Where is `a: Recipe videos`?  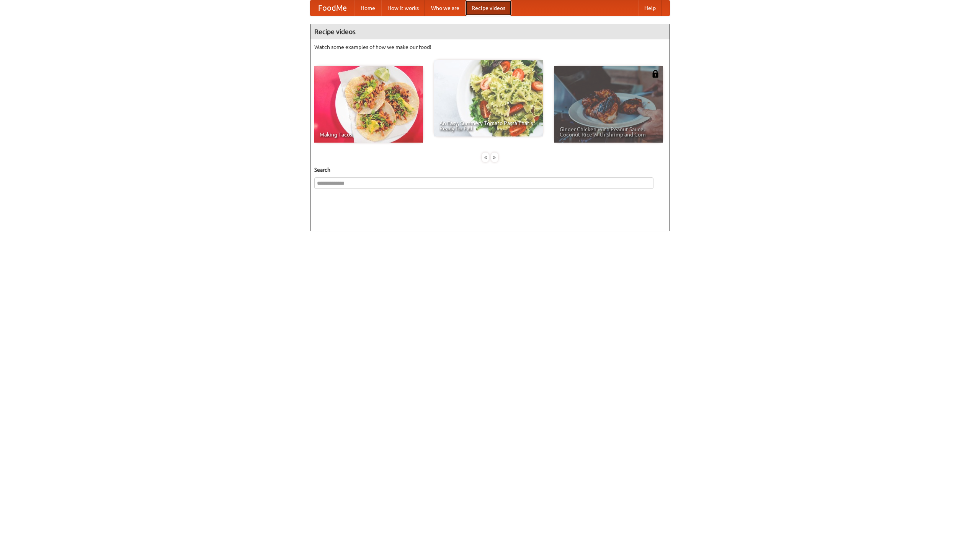 a: Recipe videos is located at coordinates (489, 8).